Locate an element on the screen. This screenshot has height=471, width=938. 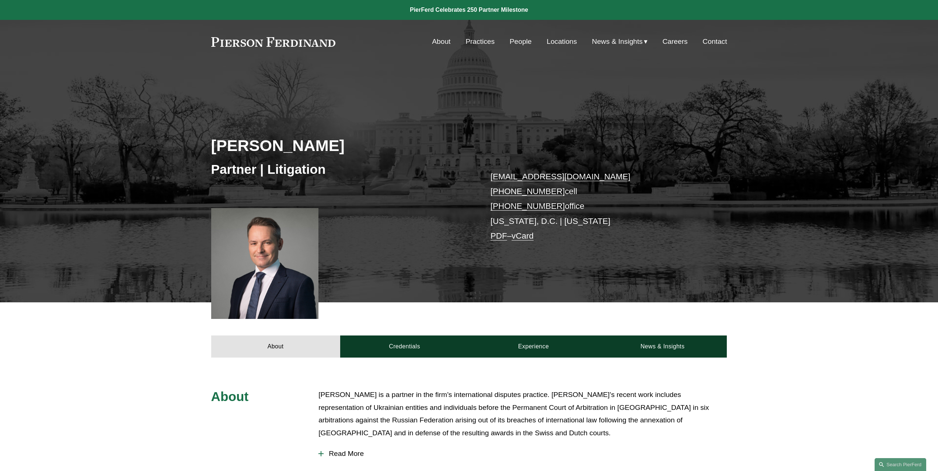
a: Locations is located at coordinates (562, 42).